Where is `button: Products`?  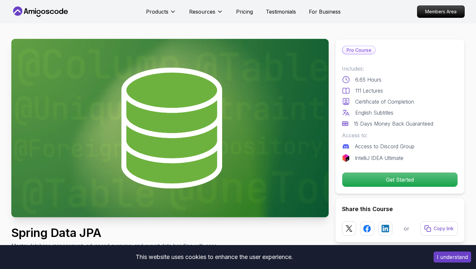
button: Products is located at coordinates (161, 14).